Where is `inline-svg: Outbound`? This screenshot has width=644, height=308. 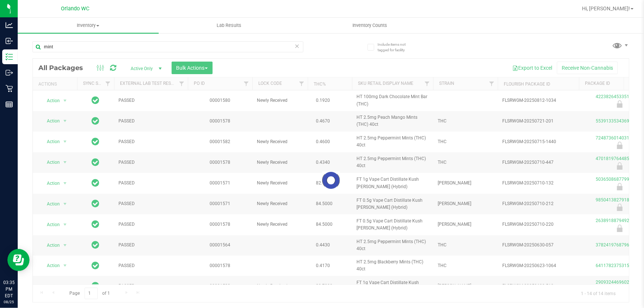 inline-svg: Outbound is located at coordinates (9, 73).